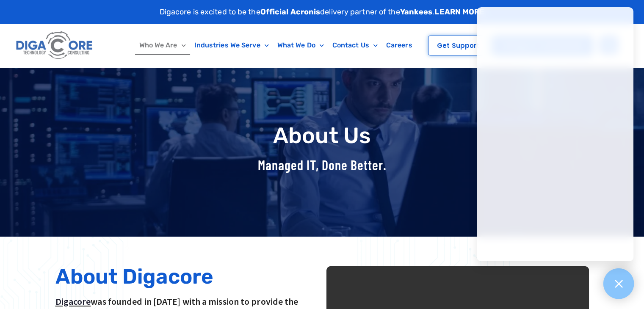  I want to click on span: Get Support, so click(458, 45).